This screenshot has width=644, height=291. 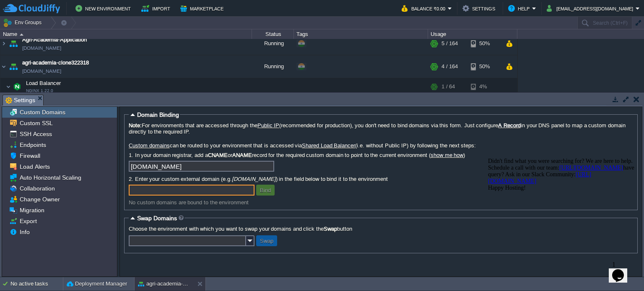 I want to click on span: Custom Domains, so click(x=42, y=112).